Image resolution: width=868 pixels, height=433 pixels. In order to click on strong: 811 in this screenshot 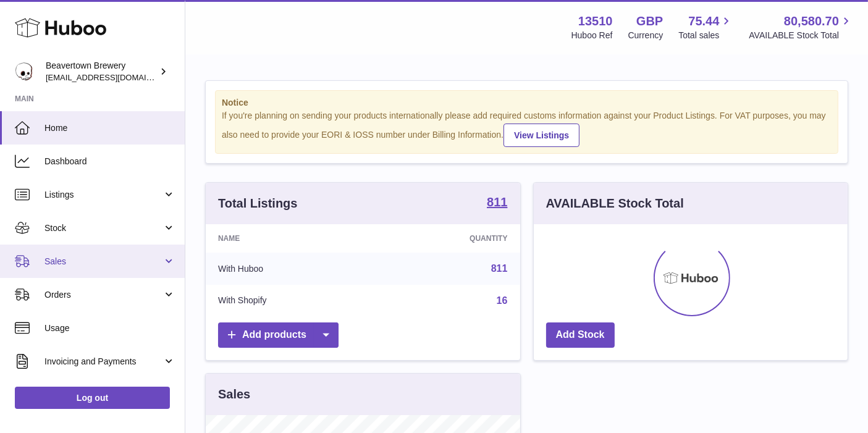, I will do `click(497, 202)`.